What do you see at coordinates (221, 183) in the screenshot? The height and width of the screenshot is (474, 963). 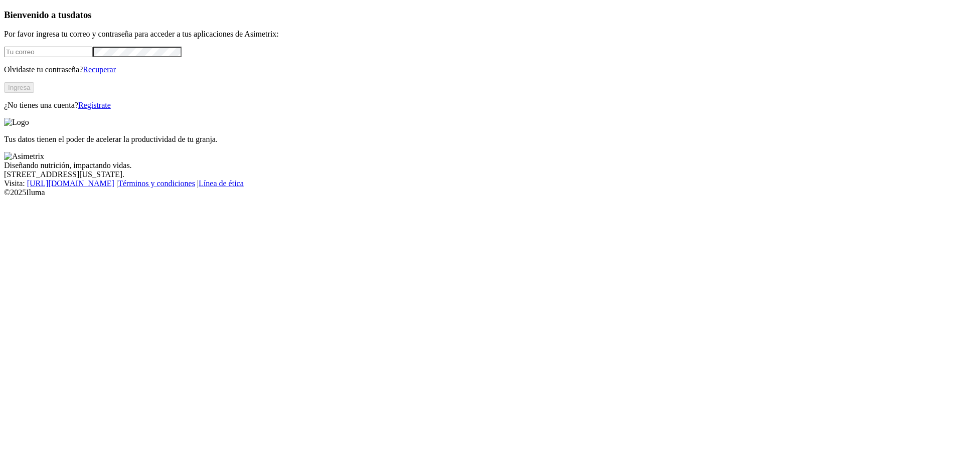 I see `a: Línea de ética` at bounding box center [221, 183].